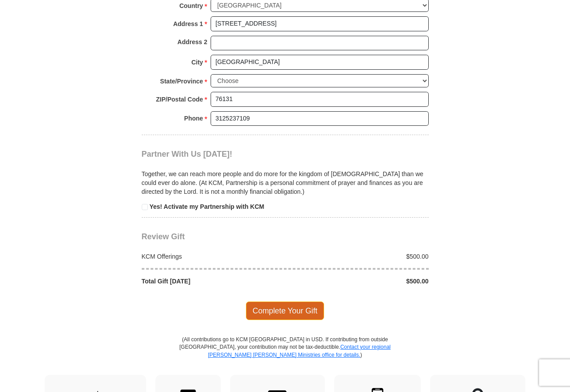 The image size is (570, 392). What do you see at coordinates (181, 81) in the screenshot?
I see `strong: State/Province` at bounding box center [181, 81].